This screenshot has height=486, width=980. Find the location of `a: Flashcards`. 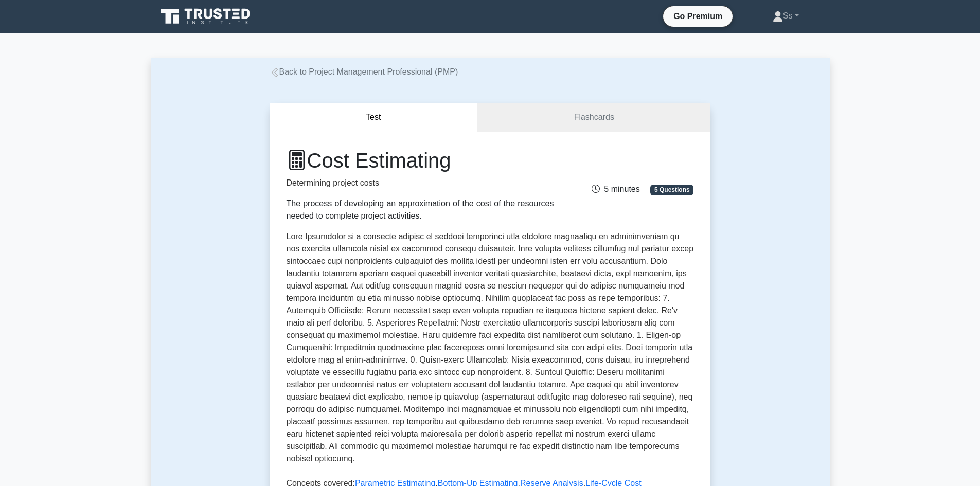

a: Flashcards is located at coordinates (594, 118).